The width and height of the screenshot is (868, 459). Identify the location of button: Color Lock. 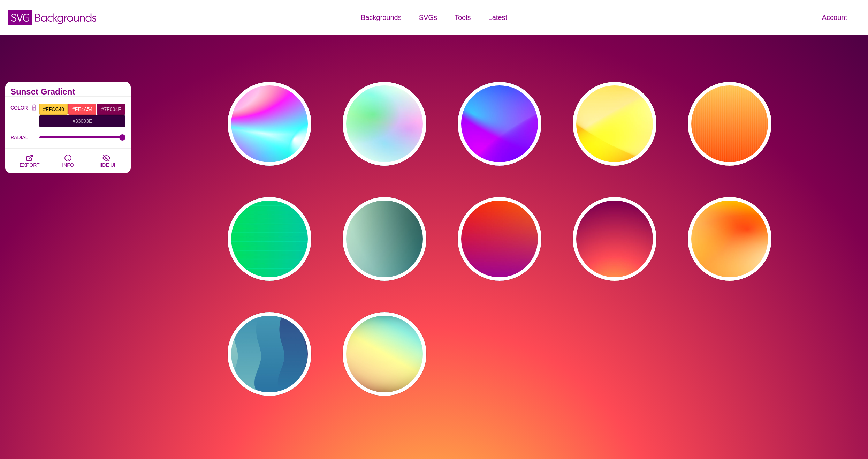
(34, 108).